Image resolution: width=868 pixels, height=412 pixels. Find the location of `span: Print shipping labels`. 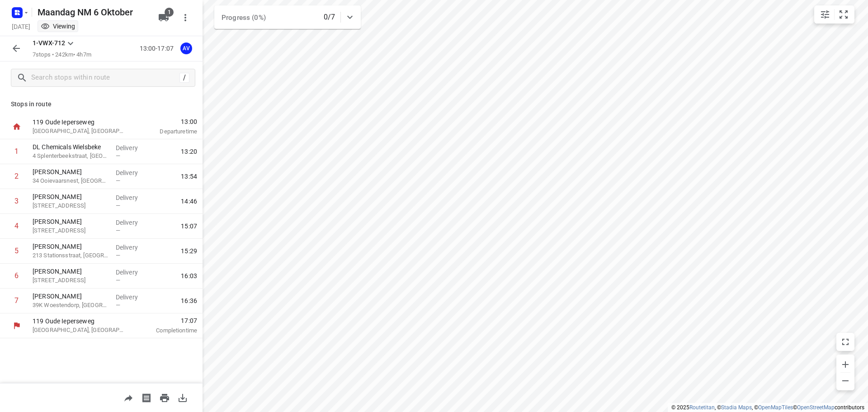

span: Print shipping labels is located at coordinates (146, 397).